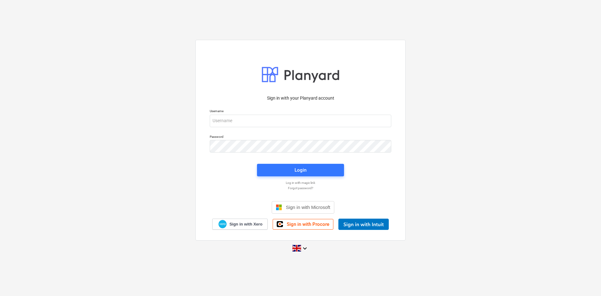  What do you see at coordinates (308, 207) in the screenshot?
I see `span: Sign in with Microsoft` at bounding box center [308, 207].